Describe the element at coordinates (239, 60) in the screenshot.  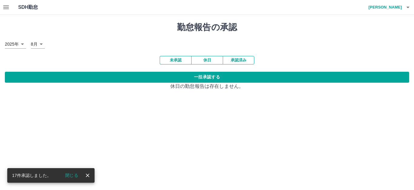
I see `button: 承認済み` at that location.